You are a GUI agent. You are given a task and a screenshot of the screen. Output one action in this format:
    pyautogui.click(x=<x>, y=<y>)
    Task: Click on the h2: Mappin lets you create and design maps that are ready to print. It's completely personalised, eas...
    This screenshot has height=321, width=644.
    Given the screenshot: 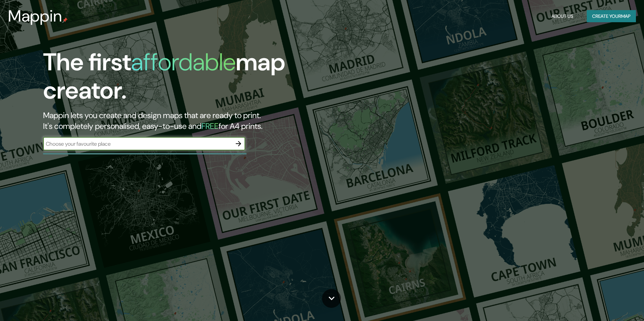 What is the action you would take?
    pyautogui.click(x=204, y=121)
    